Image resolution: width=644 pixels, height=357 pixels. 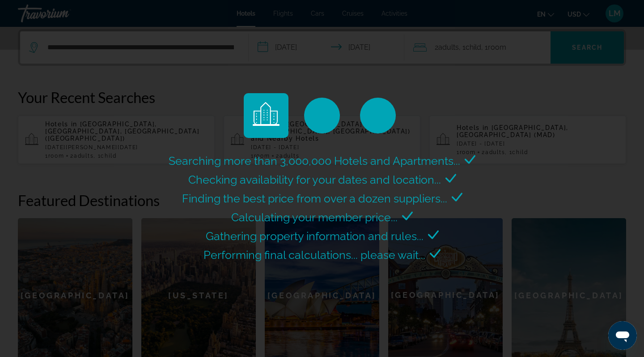 I want to click on span: Checking availability for your dates and location..., so click(x=314, y=180).